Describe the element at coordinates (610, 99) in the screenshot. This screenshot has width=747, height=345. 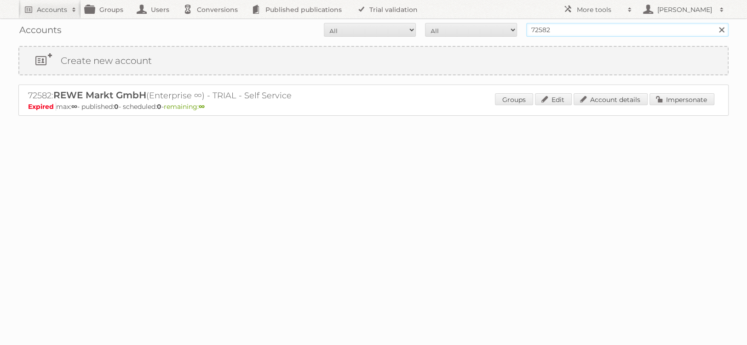
I see `a: Account details` at that location.